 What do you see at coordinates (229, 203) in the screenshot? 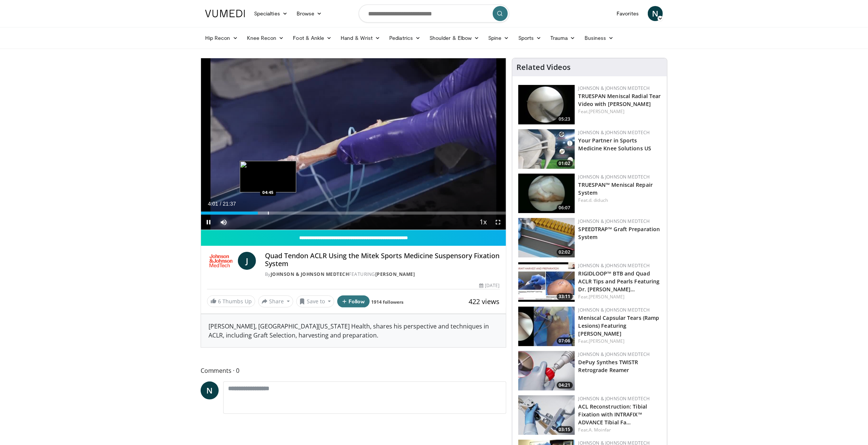
I see `span: 21:37` at bounding box center [229, 203].